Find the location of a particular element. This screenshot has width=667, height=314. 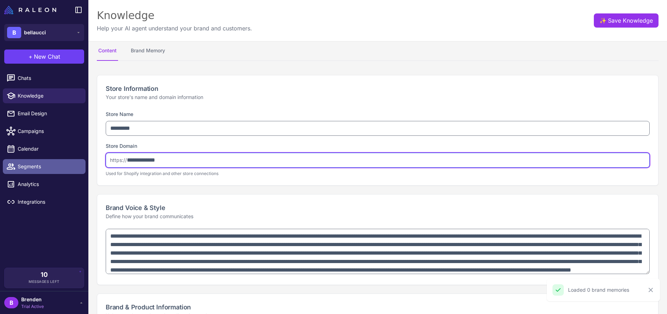

button: Content is located at coordinates (107, 51).